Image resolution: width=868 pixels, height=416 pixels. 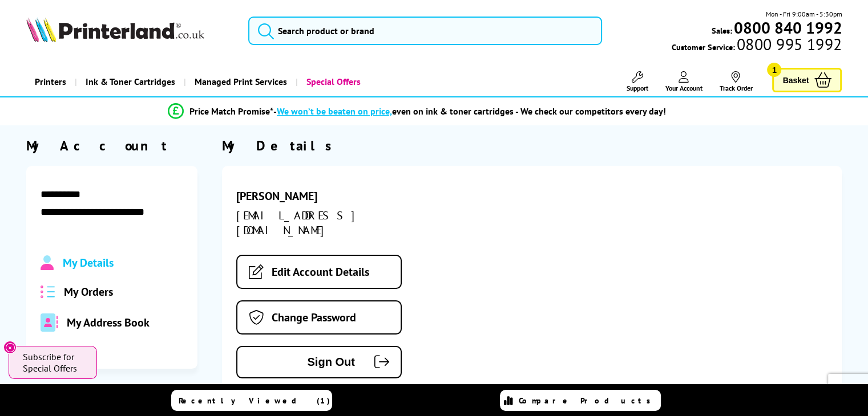 I want to click on div: My Account, so click(x=112, y=146).